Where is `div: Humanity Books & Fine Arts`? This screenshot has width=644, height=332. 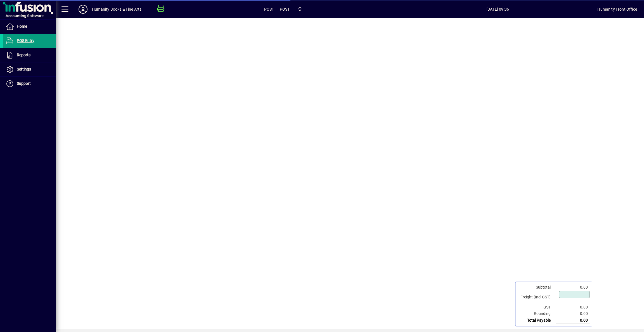
div: Humanity Books & Fine Arts is located at coordinates (117, 9).